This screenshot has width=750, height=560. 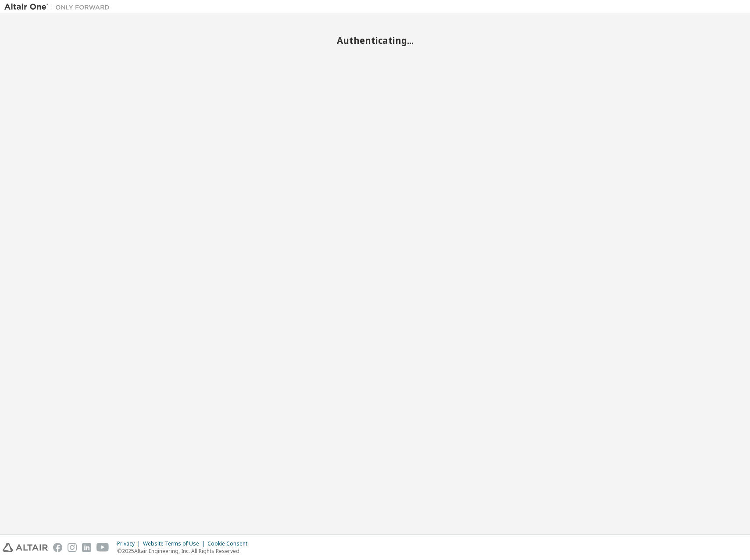 What do you see at coordinates (130, 543) in the screenshot?
I see `div: Privacy` at bounding box center [130, 543].